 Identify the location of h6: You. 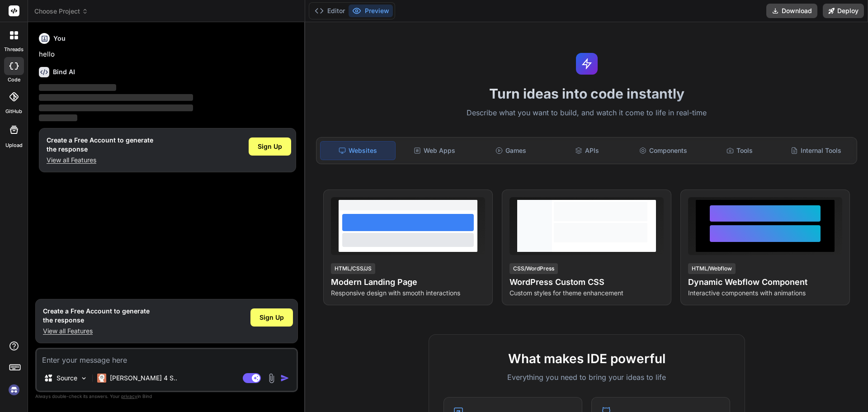
(59, 38).